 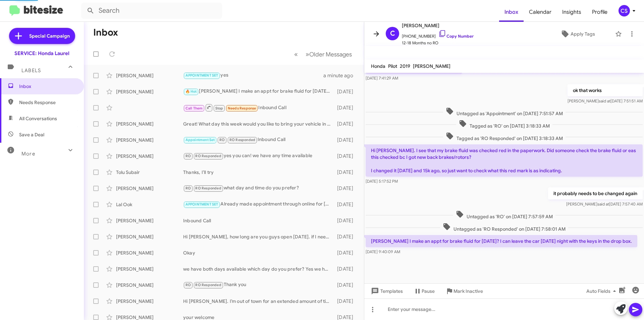 What do you see at coordinates (331, 54) in the screenshot?
I see `span: Older Messages` at bounding box center [331, 54].